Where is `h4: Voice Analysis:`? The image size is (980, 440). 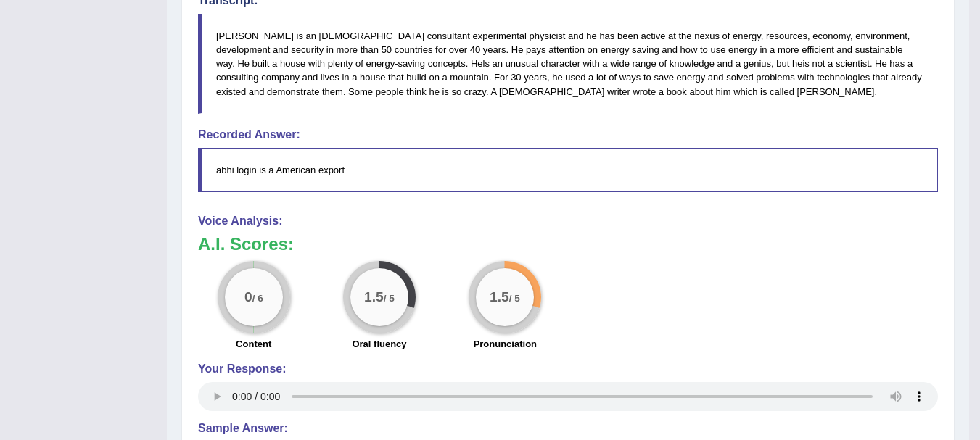
h4: Voice Analysis: is located at coordinates (568, 221).